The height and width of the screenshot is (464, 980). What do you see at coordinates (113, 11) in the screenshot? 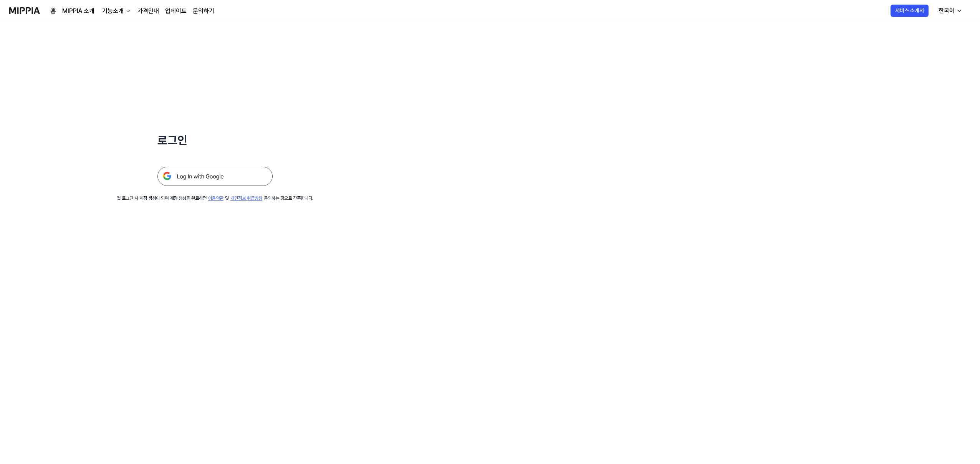
I see `div: 기능소개` at bounding box center [113, 11].